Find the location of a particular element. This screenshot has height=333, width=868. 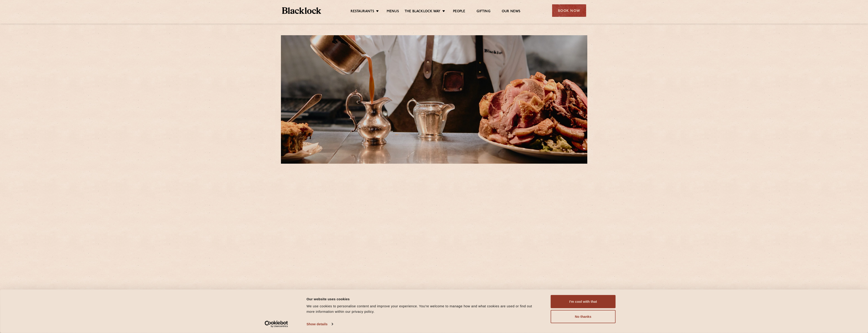

div: Our website uses cookies is located at coordinates (424, 299).